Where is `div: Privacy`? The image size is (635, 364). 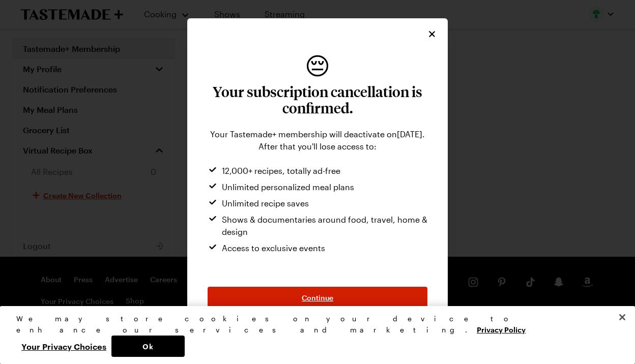 div: Privacy is located at coordinates (313, 335).